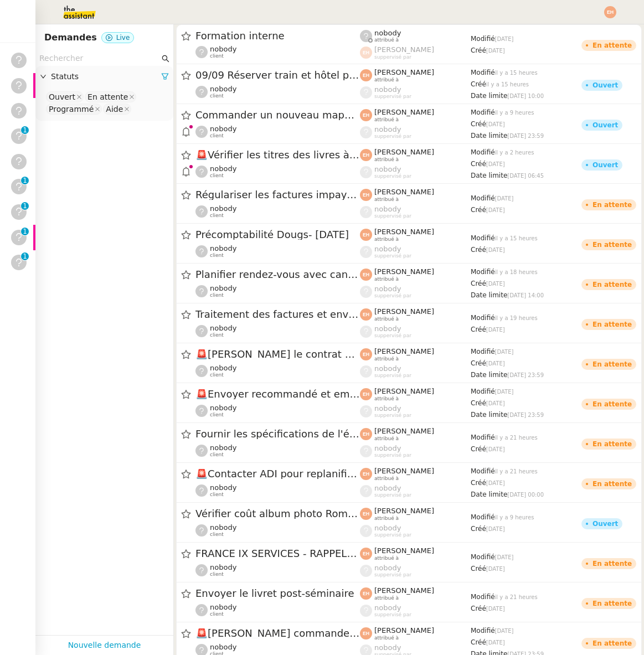  I want to click on span: Formation interne, so click(277, 36).